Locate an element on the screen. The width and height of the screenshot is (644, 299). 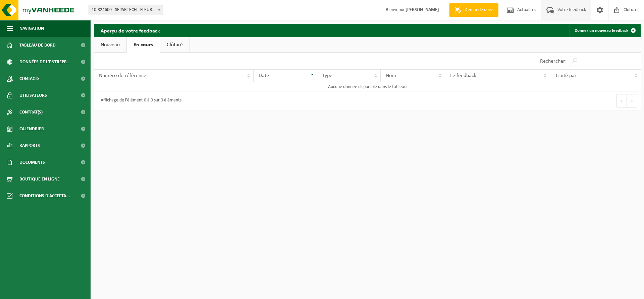
a: Nouveau is located at coordinates (110, 45).